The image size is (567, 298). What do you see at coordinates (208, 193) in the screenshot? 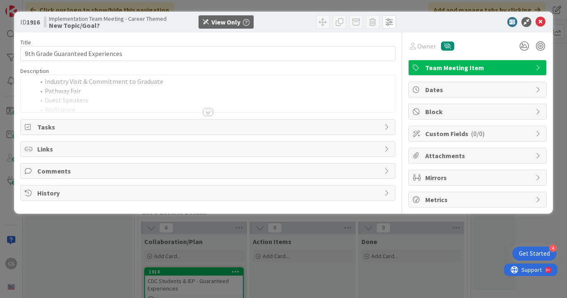
I see `span: History` at bounding box center [208, 193].